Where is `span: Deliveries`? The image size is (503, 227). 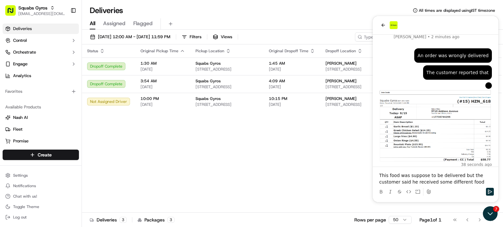 span: Deliveries is located at coordinates (22, 29).